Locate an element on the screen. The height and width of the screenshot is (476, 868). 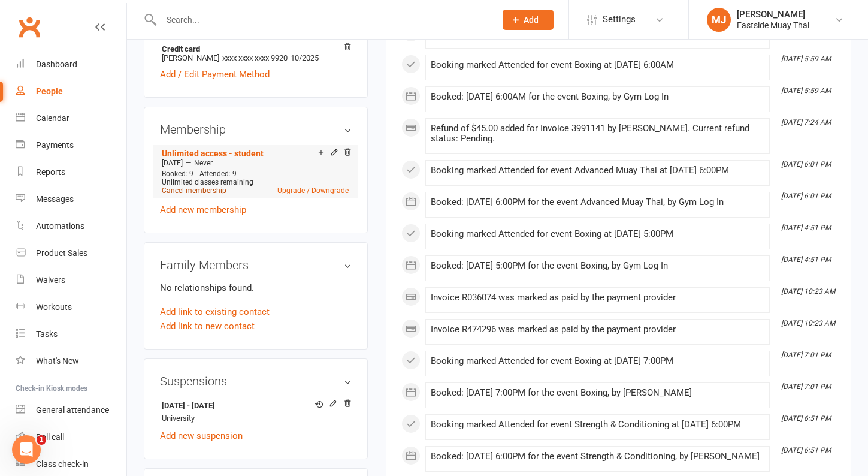
a: Waivers is located at coordinates (70, 279).